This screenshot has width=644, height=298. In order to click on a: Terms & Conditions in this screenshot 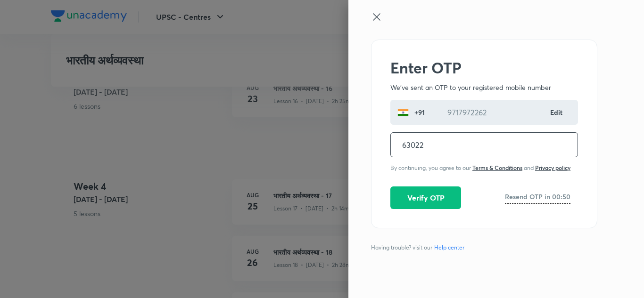, I will do `click(498, 168)`.